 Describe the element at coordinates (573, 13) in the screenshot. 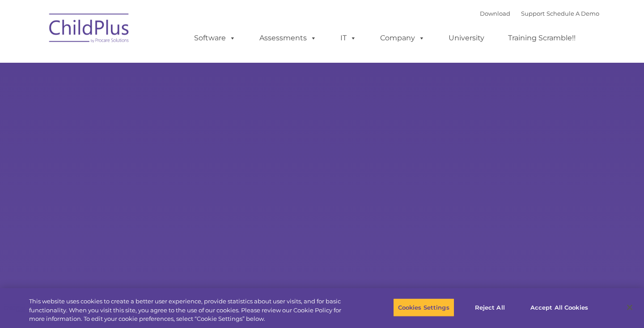

I see `a: Schedule A Demo` at that location.